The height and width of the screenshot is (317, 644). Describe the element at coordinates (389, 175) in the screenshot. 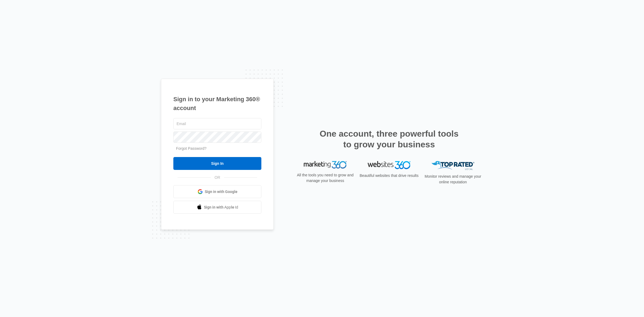

I see `p: Beautiful websites that drive results` at that location.